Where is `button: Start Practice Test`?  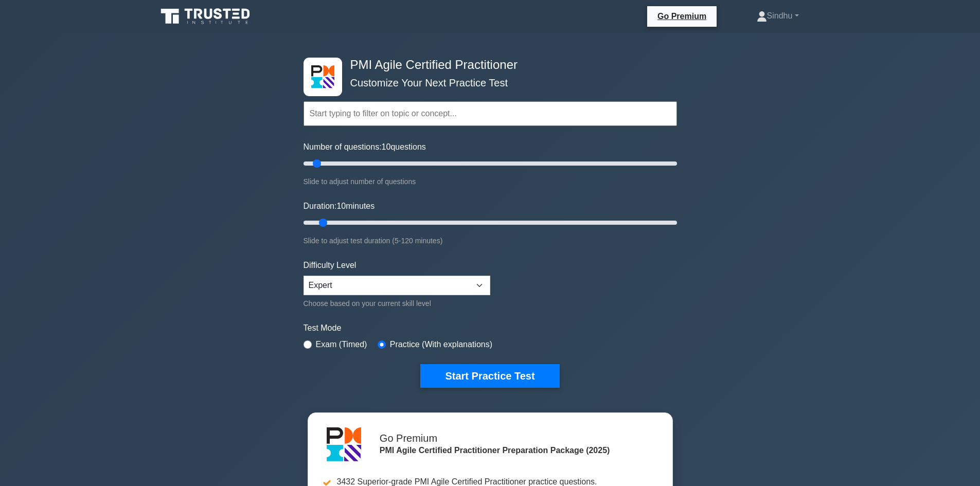 button: Start Practice Test is located at coordinates (490, 376).